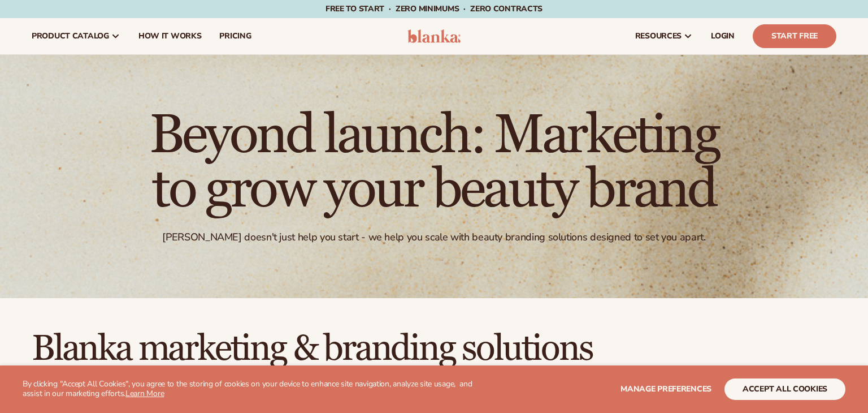 This screenshot has width=868, height=413. I want to click on p: By clicking "Accept All Cookies", you agree to the storing of cookies on your device to enhance s..., so click(250, 389).